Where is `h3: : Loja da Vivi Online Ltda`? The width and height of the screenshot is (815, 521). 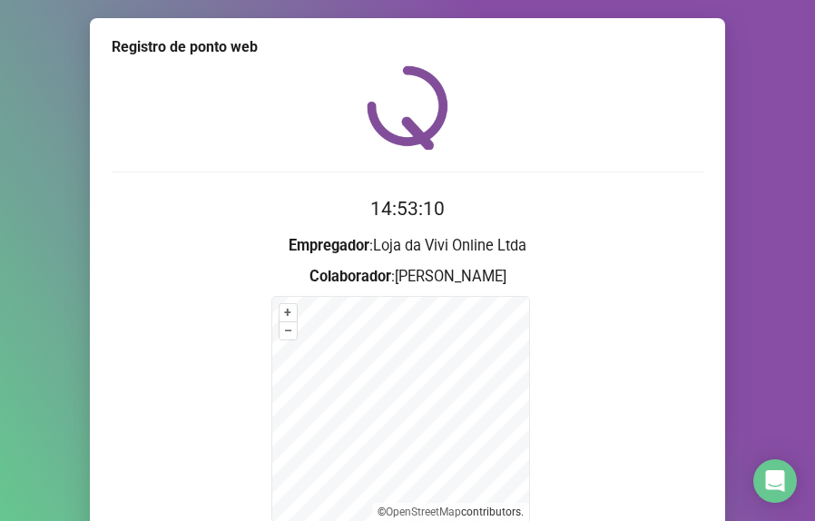
h3: : Loja da Vivi Online Ltda is located at coordinates (408, 246).